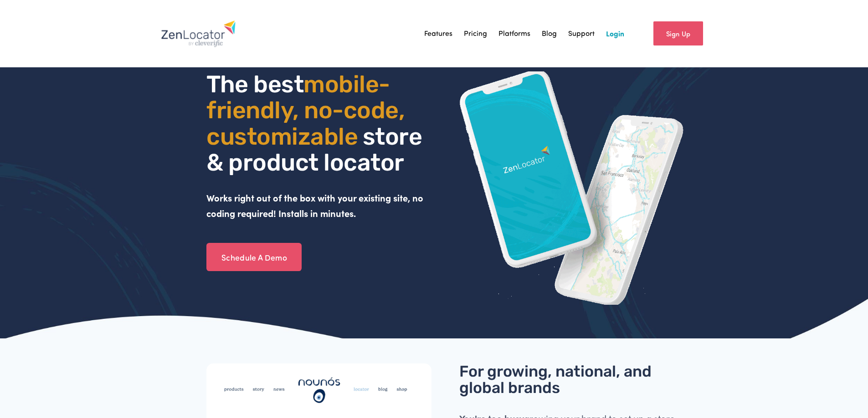  What do you see at coordinates (515, 33) in the screenshot?
I see `a: Platforms` at bounding box center [515, 33].